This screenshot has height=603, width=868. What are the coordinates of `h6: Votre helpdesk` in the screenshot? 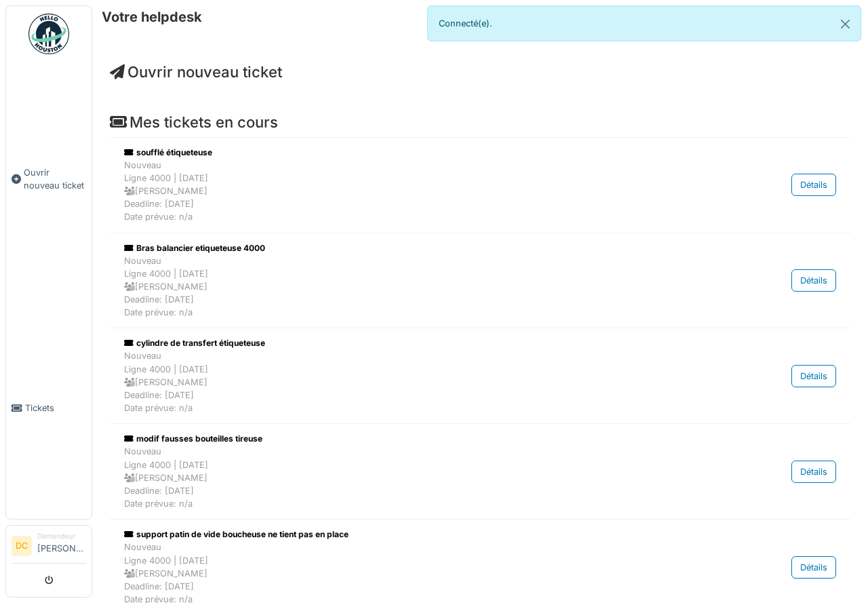 It's located at (152, 17).